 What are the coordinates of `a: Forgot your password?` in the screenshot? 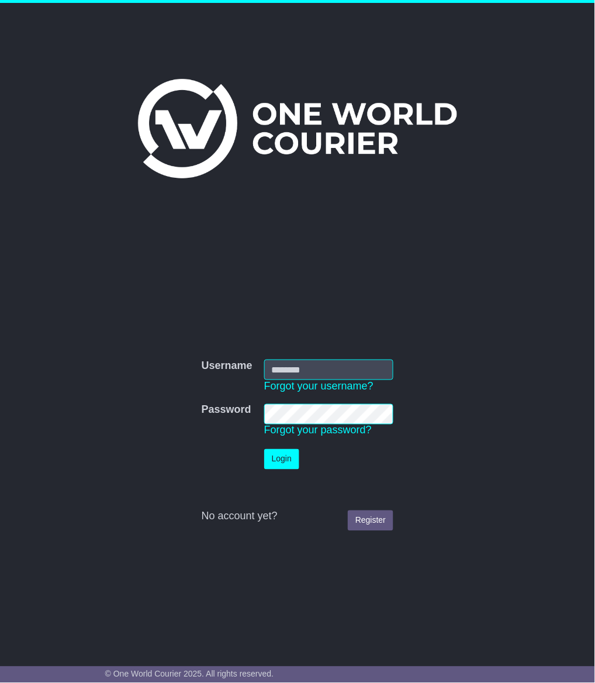 It's located at (318, 430).